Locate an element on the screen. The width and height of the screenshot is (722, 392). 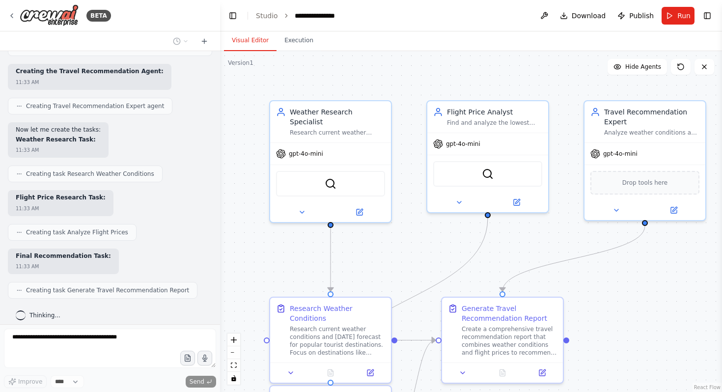
nav: breadcrumb is located at coordinates (301, 16).